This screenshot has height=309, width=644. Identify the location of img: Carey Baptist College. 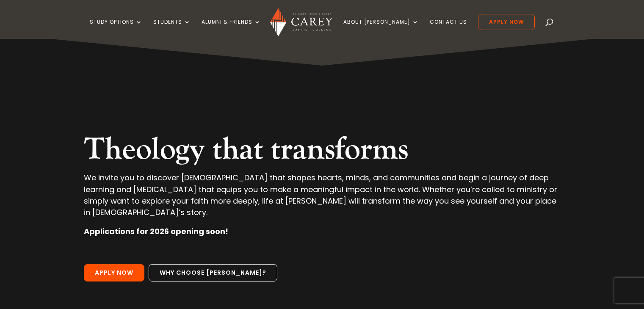
(301, 22).